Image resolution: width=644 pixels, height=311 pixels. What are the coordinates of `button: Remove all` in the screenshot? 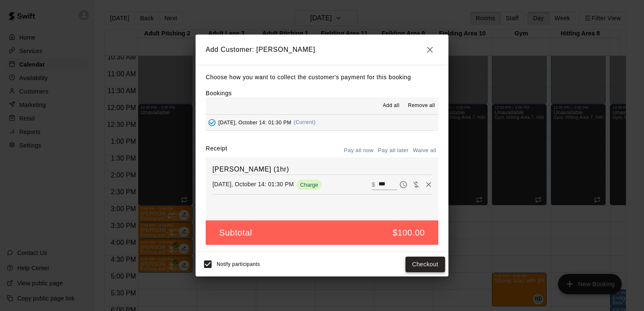 It's located at (421, 106).